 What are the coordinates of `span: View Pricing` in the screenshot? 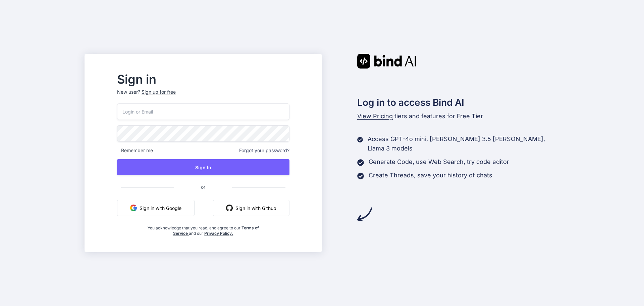 It's located at (375, 116).